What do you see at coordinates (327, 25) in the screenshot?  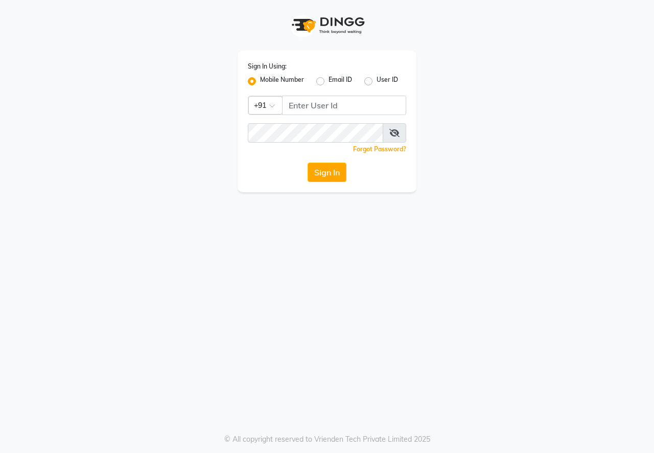 I see `img: logo1.svg` at bounding box center [327, 25].